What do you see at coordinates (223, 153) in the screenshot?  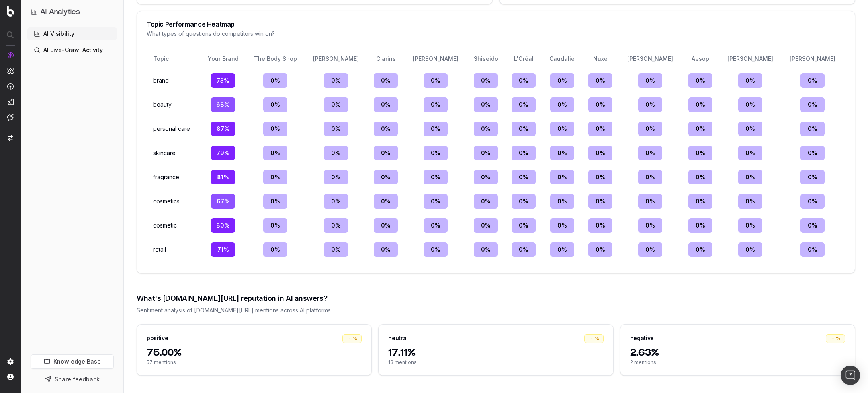 I see `div: 79 %` at bounding box center [223, 153].